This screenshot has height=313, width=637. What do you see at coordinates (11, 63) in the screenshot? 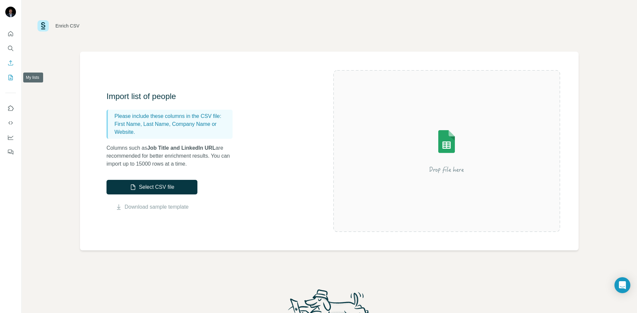
I see `button: Enrich CSV` at bounding box center [11, 63].